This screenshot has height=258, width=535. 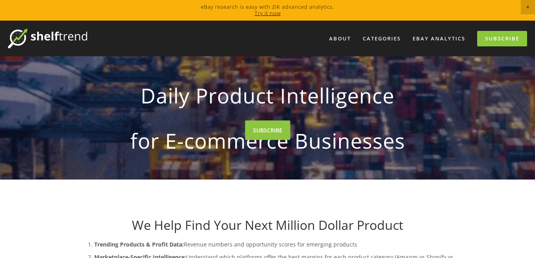 What do you see at coordinates (268, 13) in the screenshot?
I see `a: Try it now` at bounding box center [268, 13].